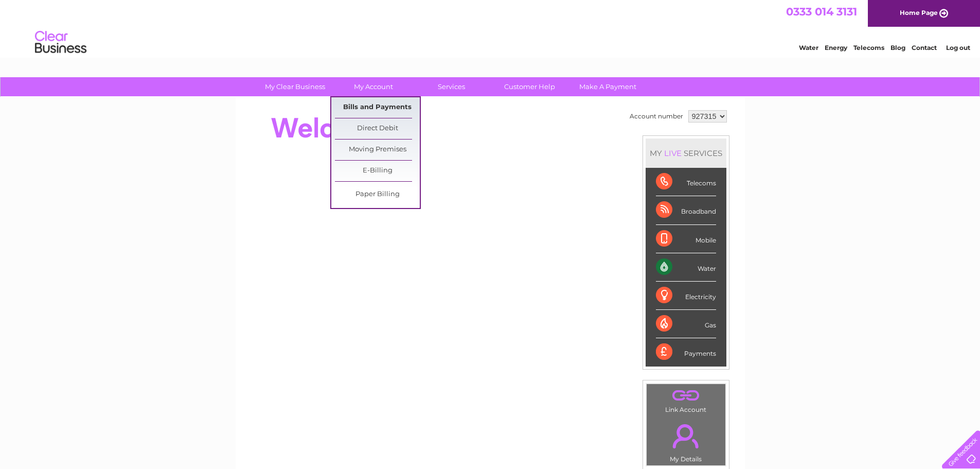  Describe the element at coordinates (377, 129) in the screenshot. I see `a: Direct Debit` at that location.